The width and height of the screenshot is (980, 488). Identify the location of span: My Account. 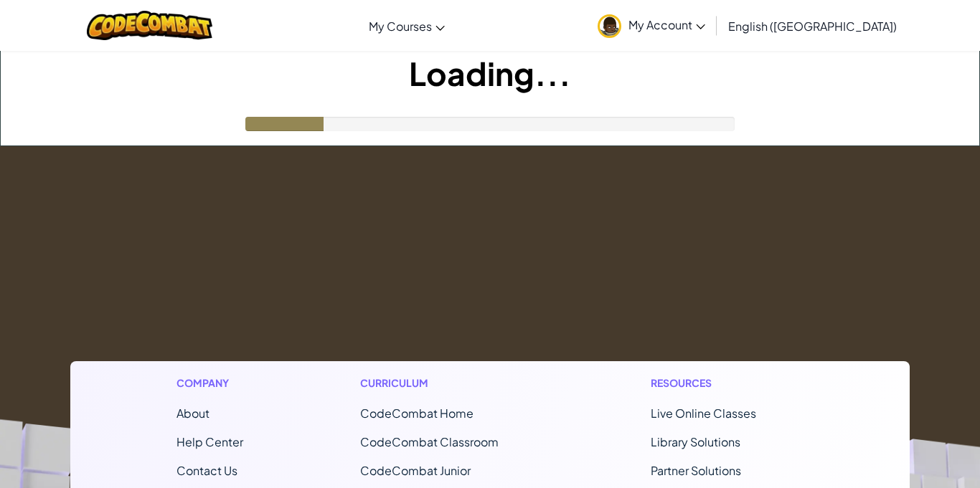
(666, 24).